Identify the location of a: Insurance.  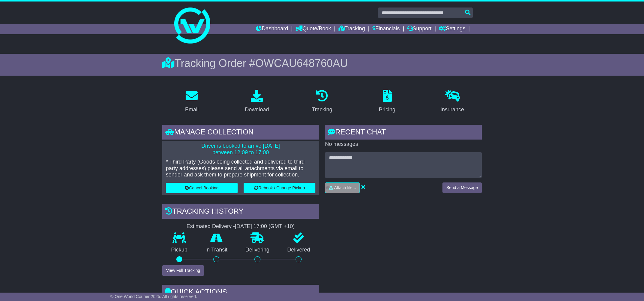
(452, 102).